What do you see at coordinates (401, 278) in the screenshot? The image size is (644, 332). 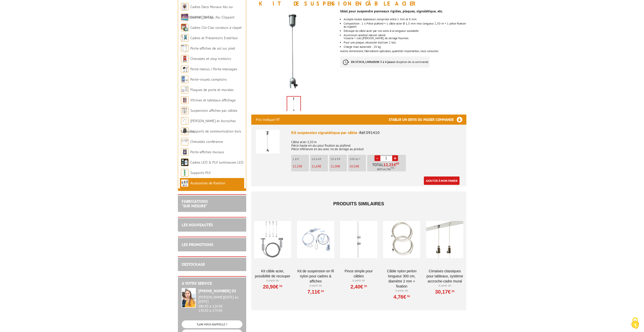 I see `a: Câble nylon perlon longueur 300 cm, diamètre 2 mm + fixation` at bounding box center [401, 278].